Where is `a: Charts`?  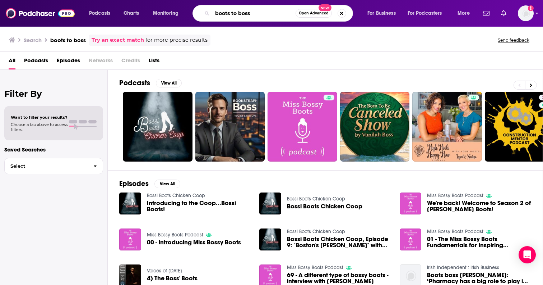 a: Charts is located at coordinates (131, 13).